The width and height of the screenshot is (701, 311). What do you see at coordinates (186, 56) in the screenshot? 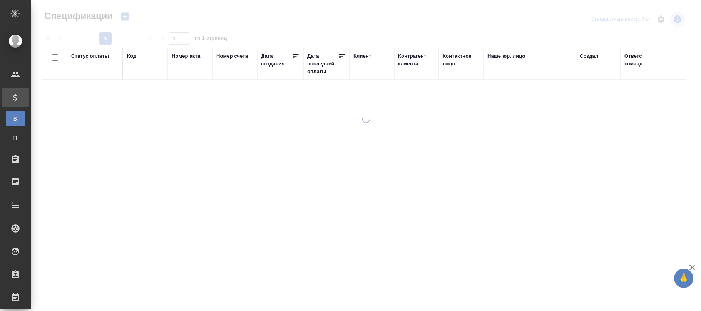
I see `div: Номер акта` at bounding box center [186, 56].